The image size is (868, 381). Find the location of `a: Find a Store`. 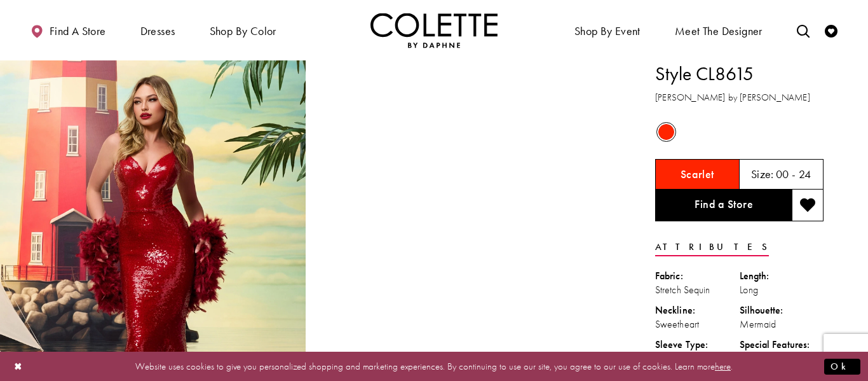

a: Find a Store is located at coordinates (723, 205).